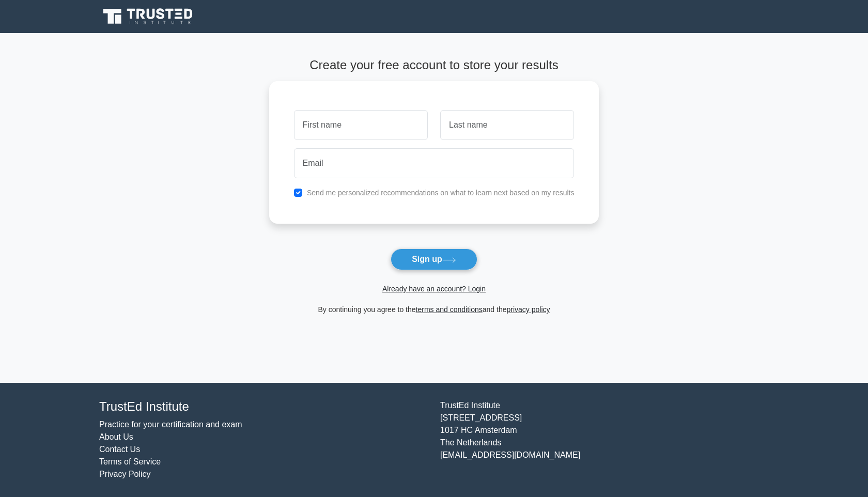 Image resolution: width=868 pixels, height=497 pixels. What do you see at coordinates (264, 407) in the screenshot?
I see `h4: TrustEd Institute` at bounding box center [264, 407].